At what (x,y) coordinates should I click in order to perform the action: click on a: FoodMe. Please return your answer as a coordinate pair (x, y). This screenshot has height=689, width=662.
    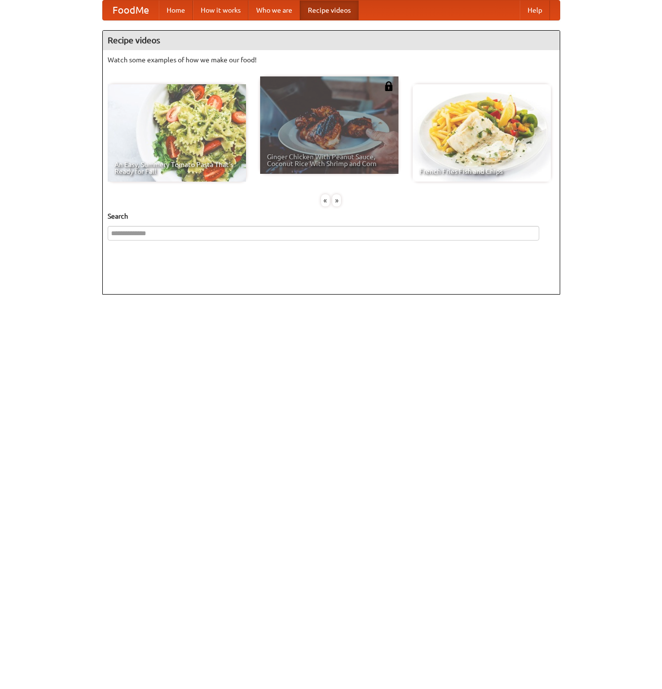
    Looking at the image, I should click on (131, 10).